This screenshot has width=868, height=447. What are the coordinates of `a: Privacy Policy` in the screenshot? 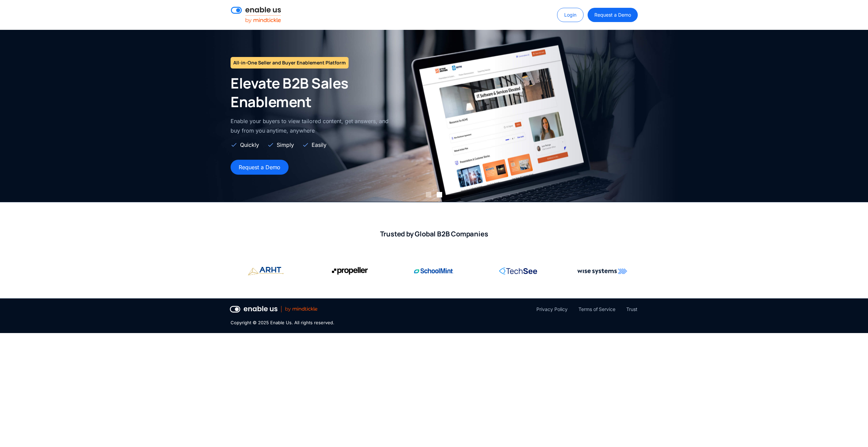 It's located at (551, 309).